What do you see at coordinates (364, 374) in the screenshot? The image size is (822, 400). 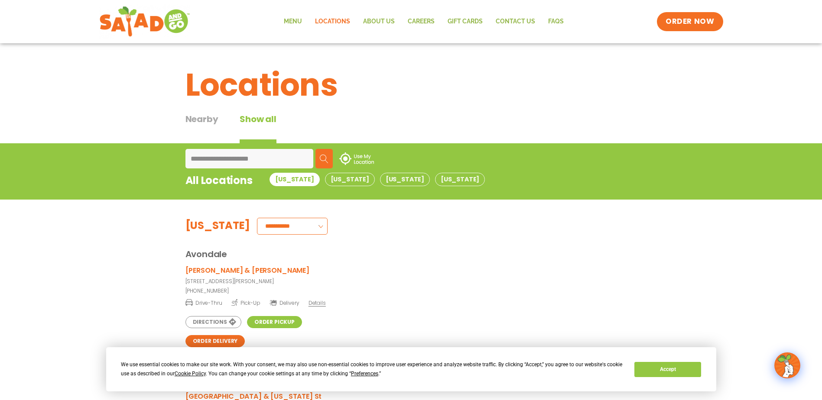 I see `span: Preferences` at bounding box center [364, 374].